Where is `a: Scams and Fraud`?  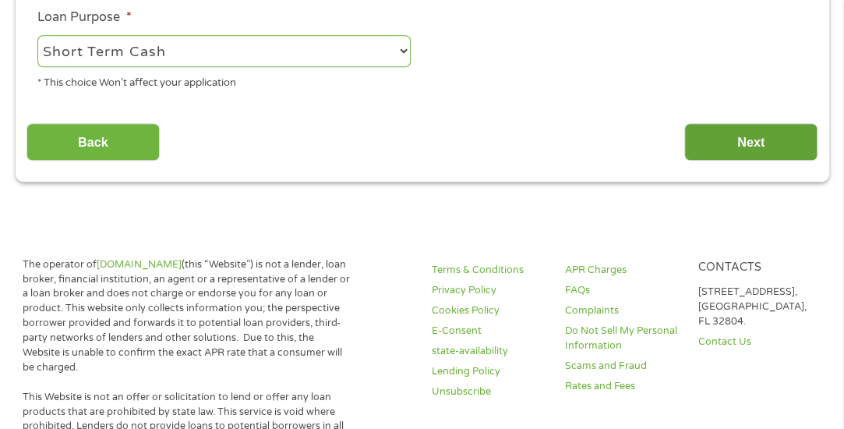 a: Scams and Fraud is located at coordinates (622, 366).